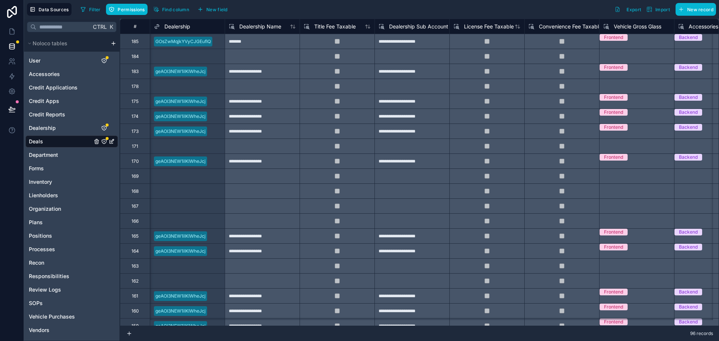  I want to click on div: 185, so click(135, 42).